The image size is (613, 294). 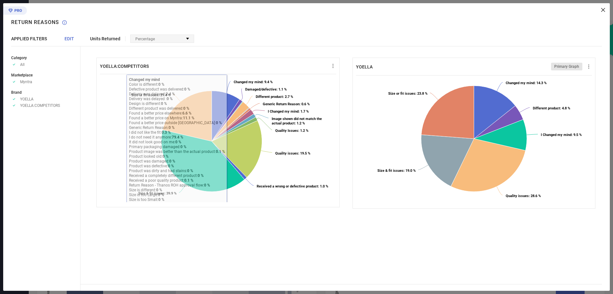 What do you see at coordinates (281, 104) in the screenshot?
I see `tspan: Generic Return Reason` at bounding box center [281, 104].